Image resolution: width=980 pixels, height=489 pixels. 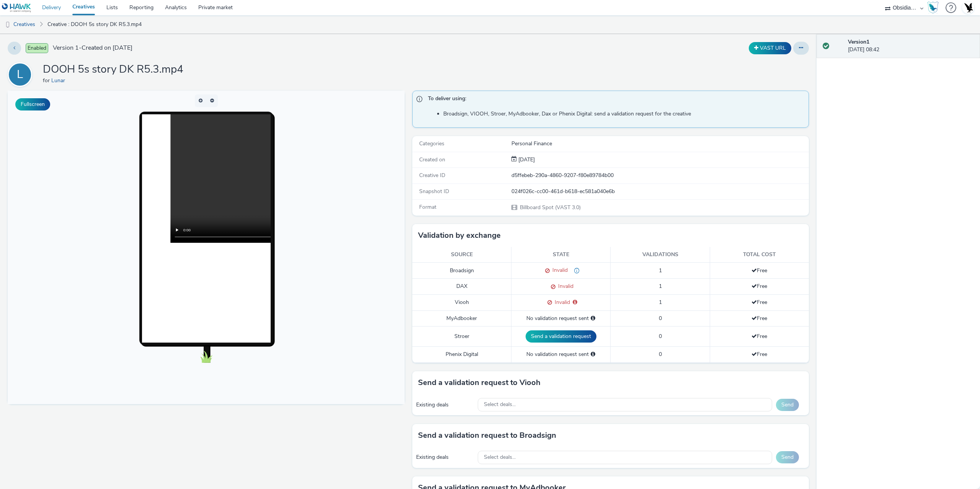 I want to click on div: d5ffebeb-290a-4860-9207-f80e89784b00, so click(x=660, y=176).